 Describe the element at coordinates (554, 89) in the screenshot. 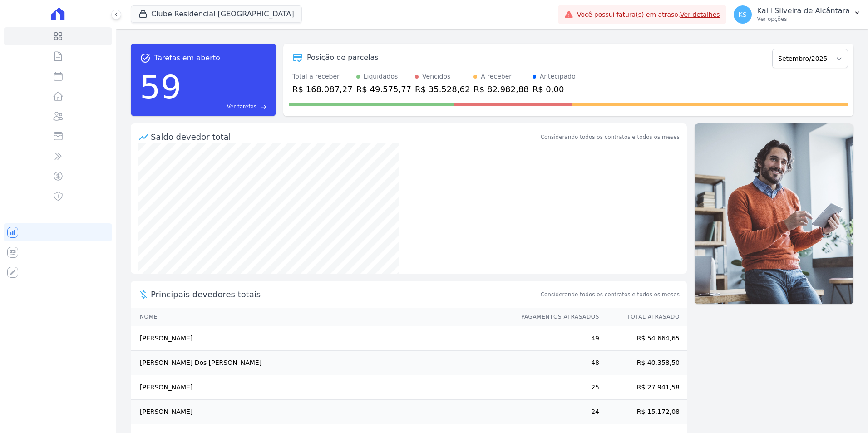

I see `div: R$ 0,00` at that location.